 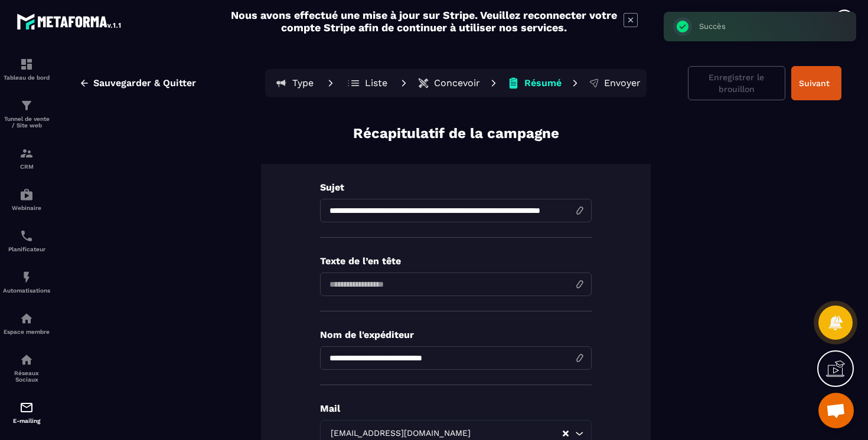 I want to click on a: formationformationTableau de bord, so click(x=27, y=69).